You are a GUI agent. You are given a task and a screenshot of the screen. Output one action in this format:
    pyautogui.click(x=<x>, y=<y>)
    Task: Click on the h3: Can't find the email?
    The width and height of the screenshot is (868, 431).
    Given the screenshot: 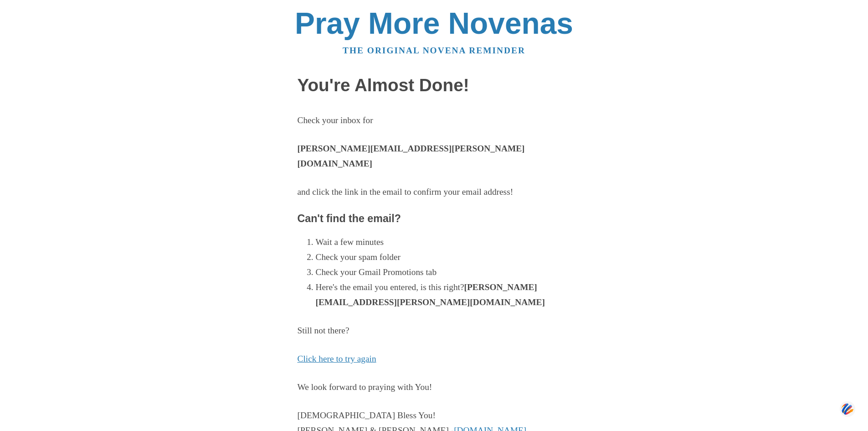 What is the action you would take?
    pyautogui.click(x=434, y=219)
    